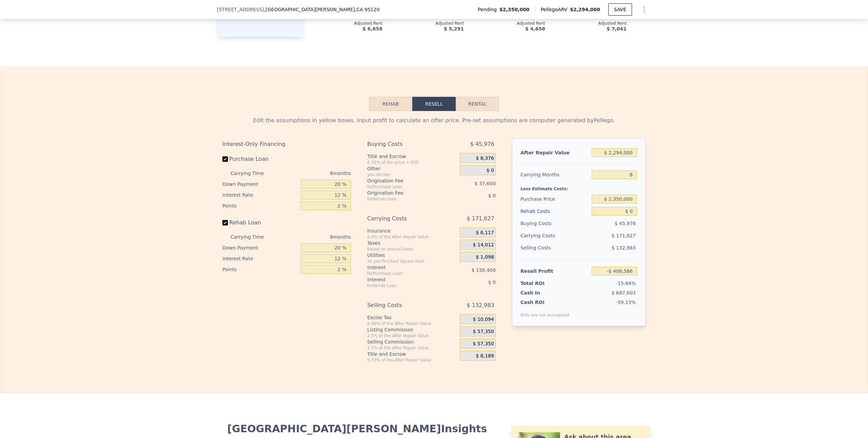 This screenshot has width=868, height=438. What do you see at coordinates (644, 10) in the screenshot?
I see `button: Show Options` at bounding box center [644, 10].